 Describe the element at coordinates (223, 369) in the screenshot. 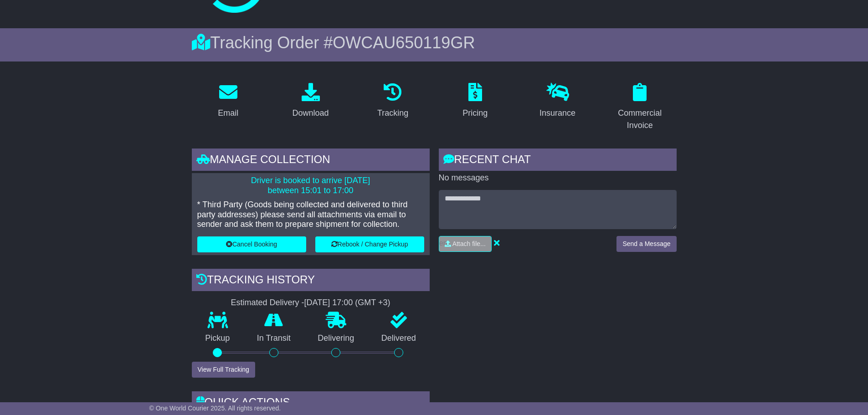

I see `button: View Full Tracking` at that location.